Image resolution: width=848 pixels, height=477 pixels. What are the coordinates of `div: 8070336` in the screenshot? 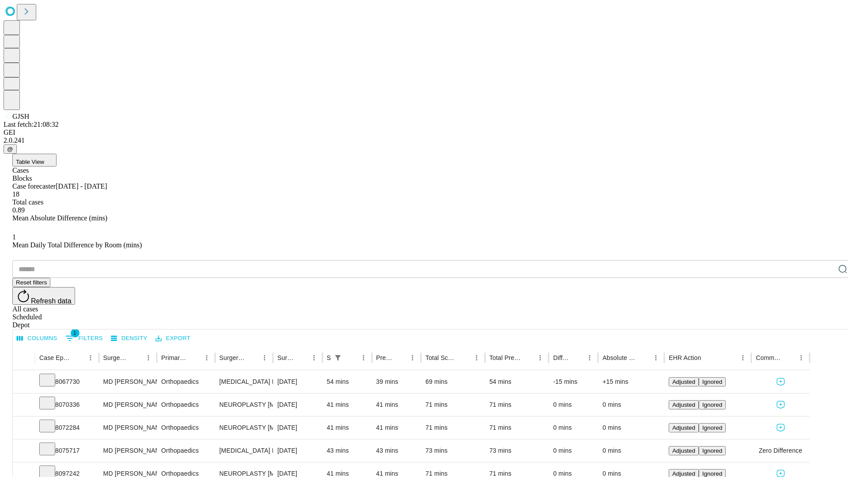 It's located at (67, 405).